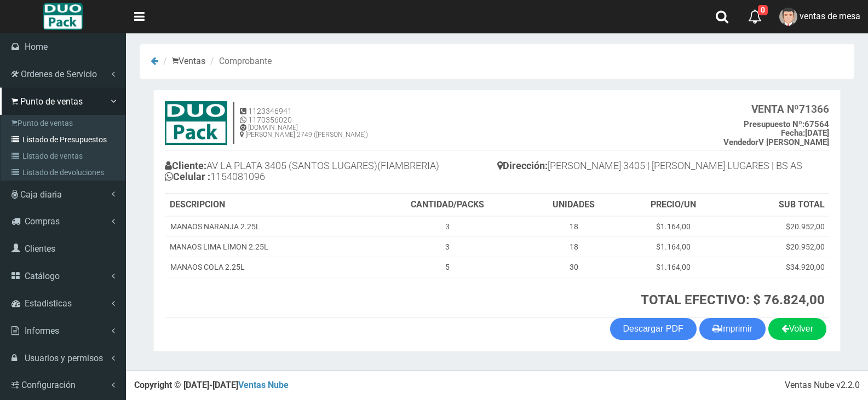  I want to click on span: 0, so click(762, 10).